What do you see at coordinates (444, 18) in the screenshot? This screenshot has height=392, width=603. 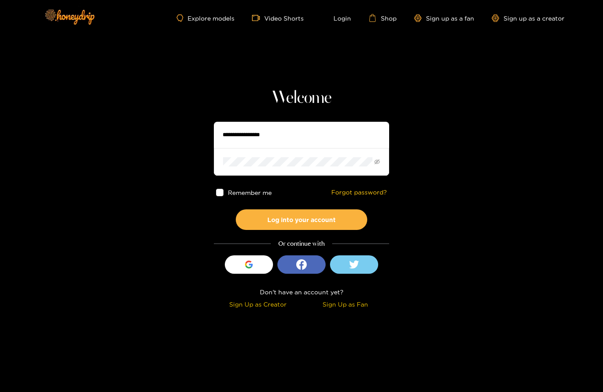 I see `a: Sign up as a fan` at bounding box center [444, 18].